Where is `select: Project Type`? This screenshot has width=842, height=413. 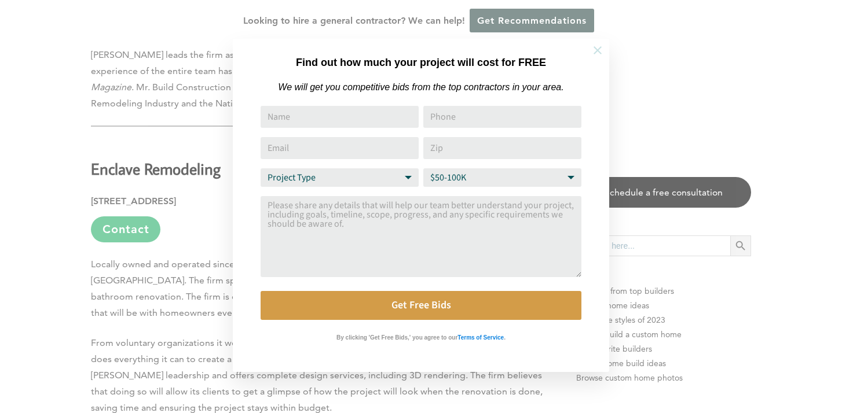 select: Project Type is located at coordinates (339, 178).